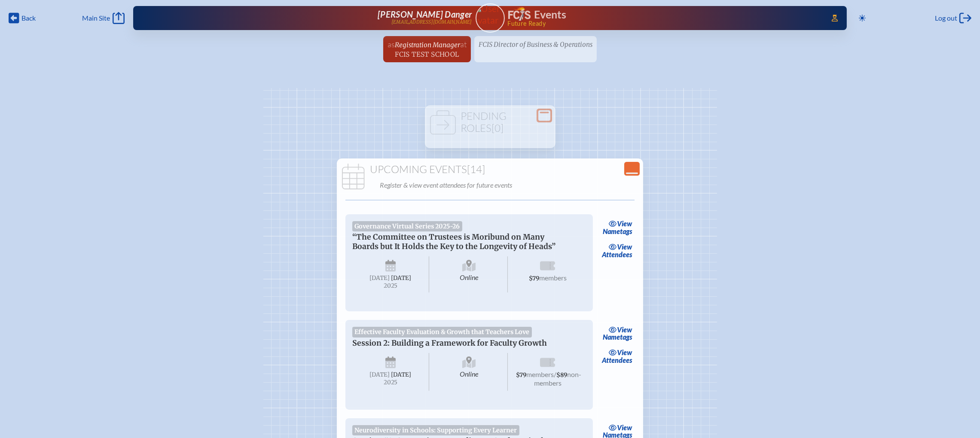 The image size is (980, 438). Describe the element at coordinates (498, 128) in the screenshot. I see `span: [0]` at that location.